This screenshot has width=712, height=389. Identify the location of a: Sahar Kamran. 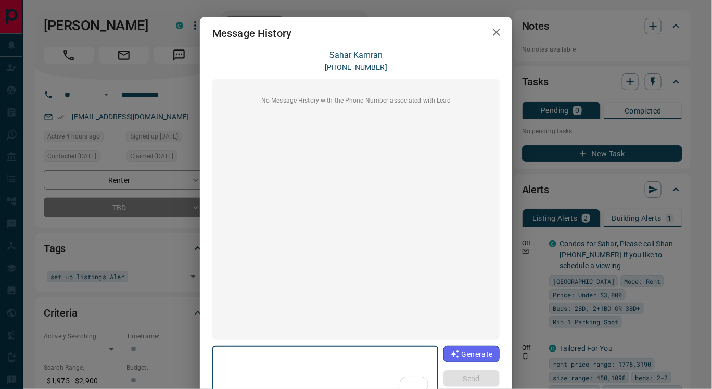
(356, 55).